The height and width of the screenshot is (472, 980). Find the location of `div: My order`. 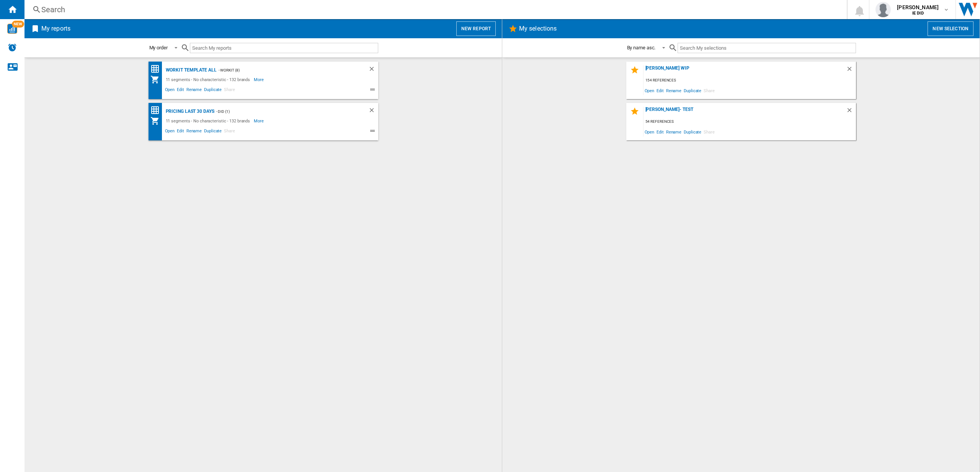

div: My order is located at coordinates (159, 47).